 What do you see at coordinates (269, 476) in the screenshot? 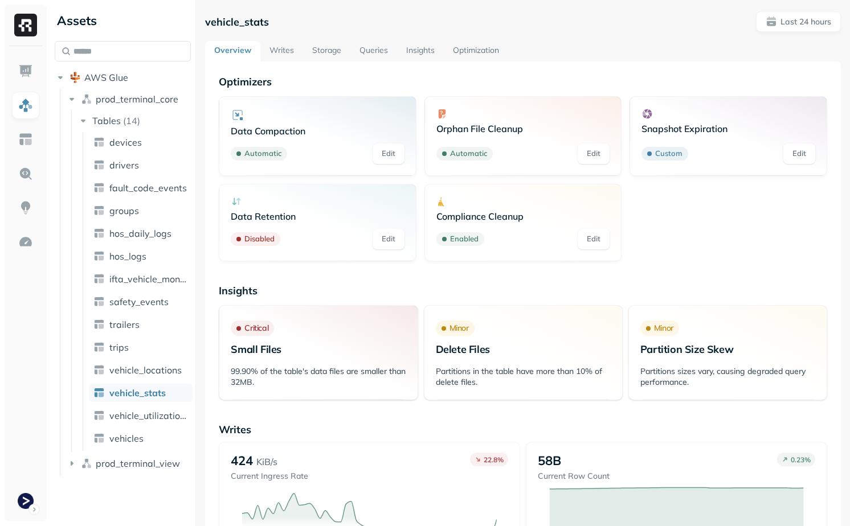
I see `p: Current Ingress Rate` at bounding box center [269, 476].